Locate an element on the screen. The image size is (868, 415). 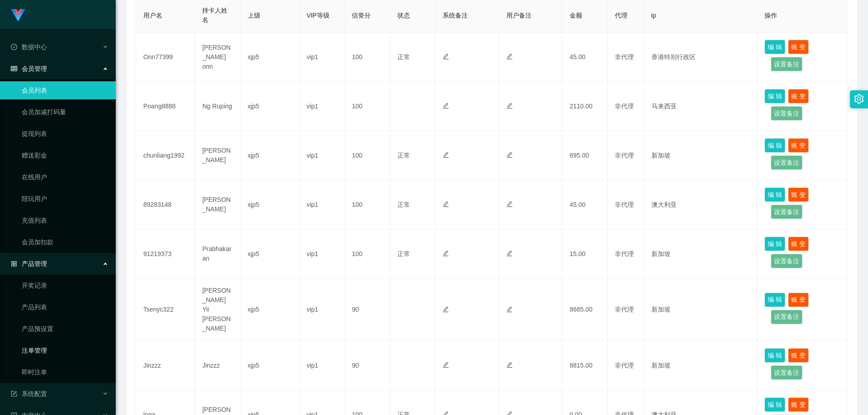
a: 注单管理 is located at coordinates (65, 351).